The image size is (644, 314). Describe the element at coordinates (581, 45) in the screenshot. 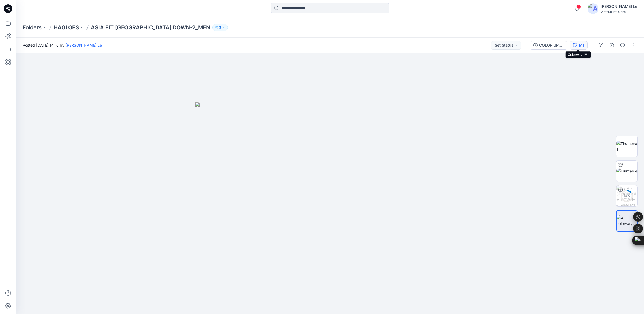

I see `div: M1` at that location.